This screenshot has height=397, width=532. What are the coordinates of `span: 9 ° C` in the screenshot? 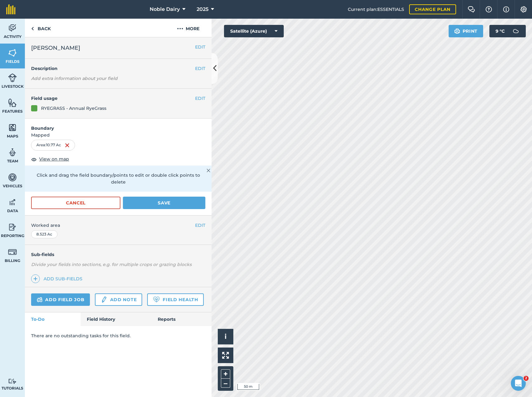 It's located at (500, 31).